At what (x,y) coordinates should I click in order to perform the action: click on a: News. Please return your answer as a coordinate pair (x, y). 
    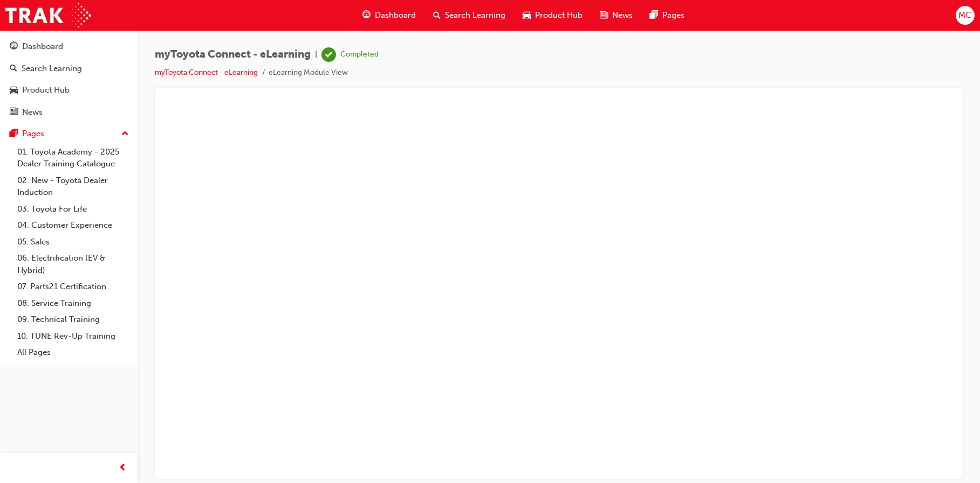
    Looking at the image, I should click on (68, 112).